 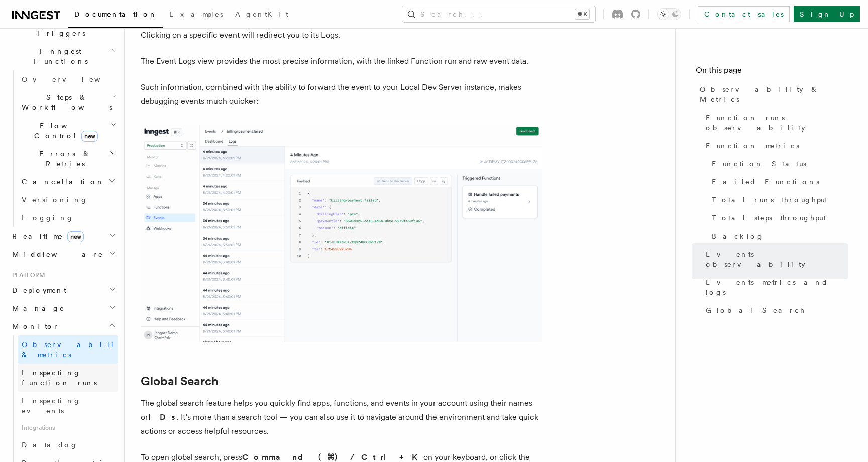 What do you see at coordinates (74, 79) in the screenshot?
I see `span: Overview` at bounding box center [74, 79].